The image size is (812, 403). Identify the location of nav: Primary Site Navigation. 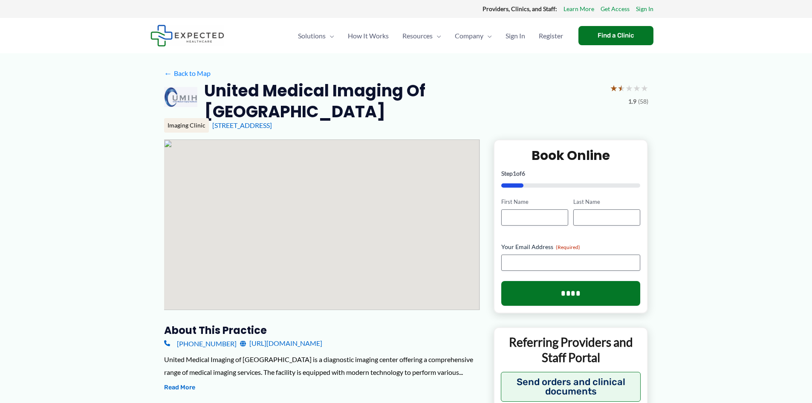
(431, 36).